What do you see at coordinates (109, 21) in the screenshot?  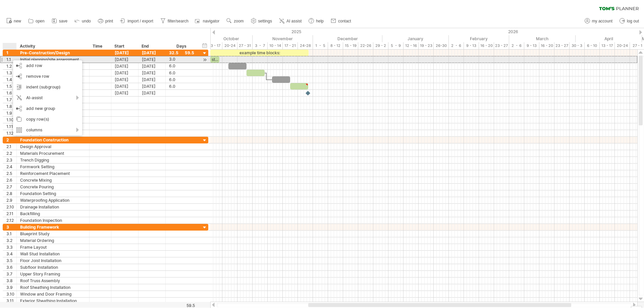 I see `span: print` at bounding box center [109, 21].